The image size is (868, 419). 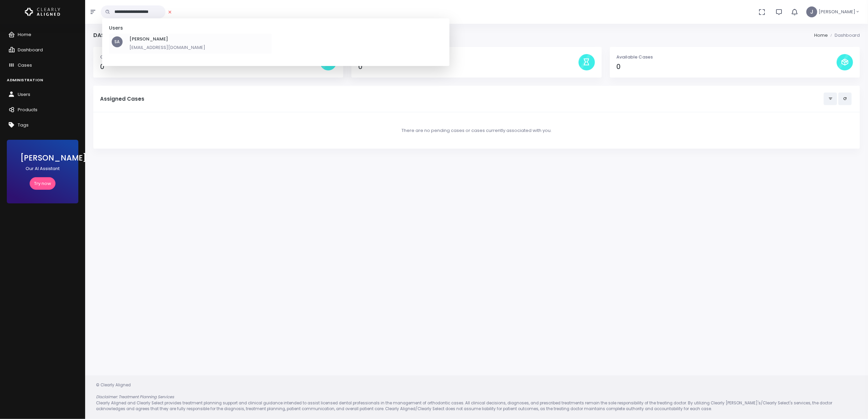 I want to click on span: Home, so click(x=24, y=34).